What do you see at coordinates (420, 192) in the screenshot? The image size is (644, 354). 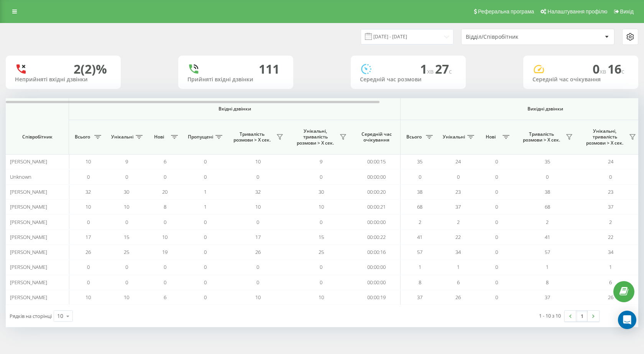 I see `span: 38` at bounding box center [420, 192].